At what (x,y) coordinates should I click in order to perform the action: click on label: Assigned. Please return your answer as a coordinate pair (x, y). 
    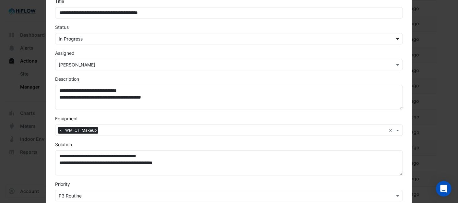
    Looking at the image, I should click on (65, 53).